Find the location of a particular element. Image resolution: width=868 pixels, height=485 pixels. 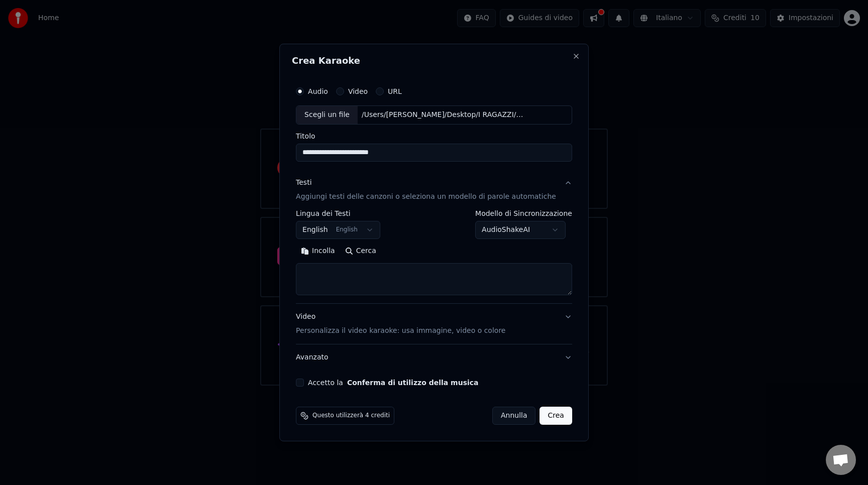

p: Aggiungi testi delle canzoni o seleziona un modello di parole automatiche is located at coordinates (426, 197).